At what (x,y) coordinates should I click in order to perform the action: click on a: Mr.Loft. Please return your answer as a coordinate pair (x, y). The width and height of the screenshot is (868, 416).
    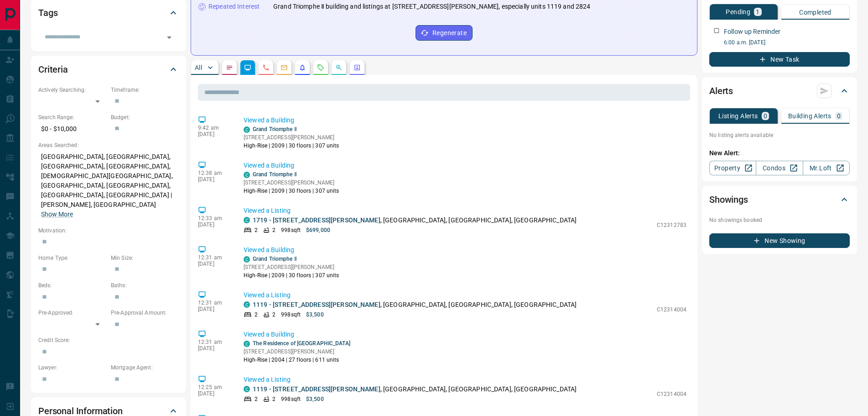
    Looking at the image, I should click on (826, 168).